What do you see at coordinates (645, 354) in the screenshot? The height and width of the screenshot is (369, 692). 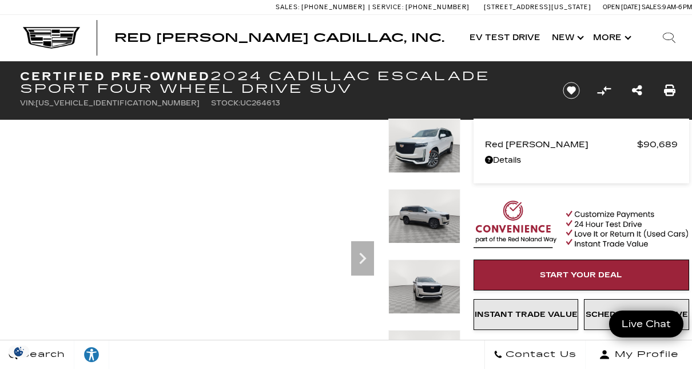 I see `span: My Profile` at bounding box center [645, 354].